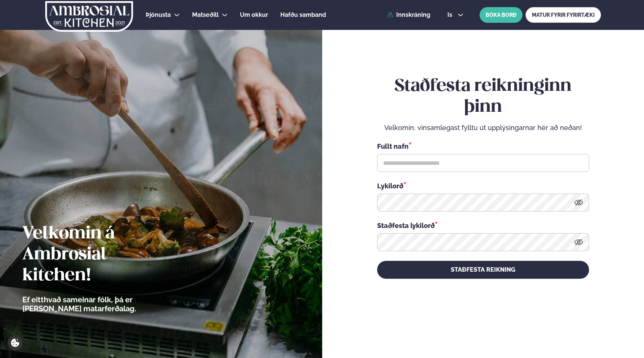 The height and width of the screenshot is (358, 644). I want to click on span: is, so click(451, 15).